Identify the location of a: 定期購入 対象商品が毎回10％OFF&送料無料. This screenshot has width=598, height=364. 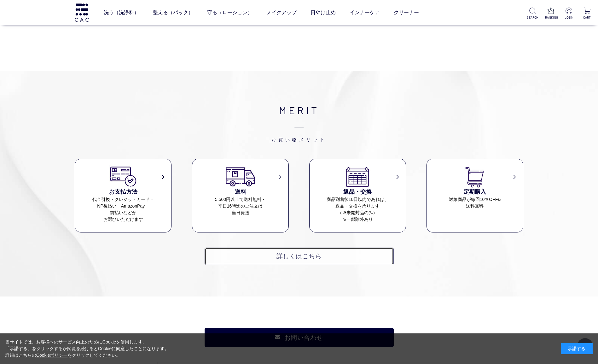
(475, 187).